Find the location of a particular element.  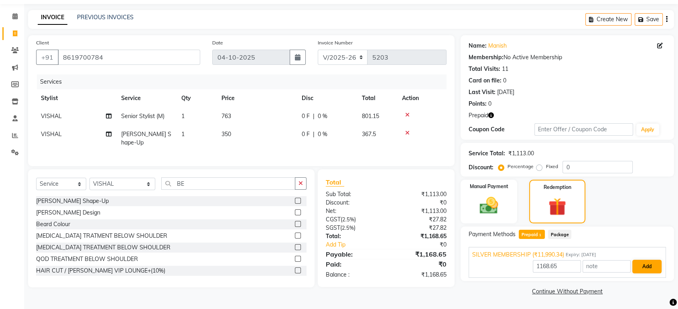

label: Fixed is located at coordinates (551, 167).